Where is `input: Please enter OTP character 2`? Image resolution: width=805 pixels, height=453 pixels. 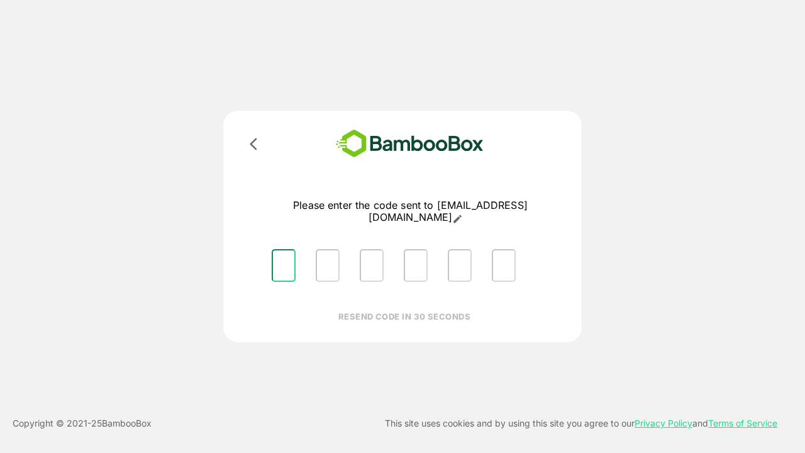
input: Please enter OTP character 2 is located at coordinates (327, 265).